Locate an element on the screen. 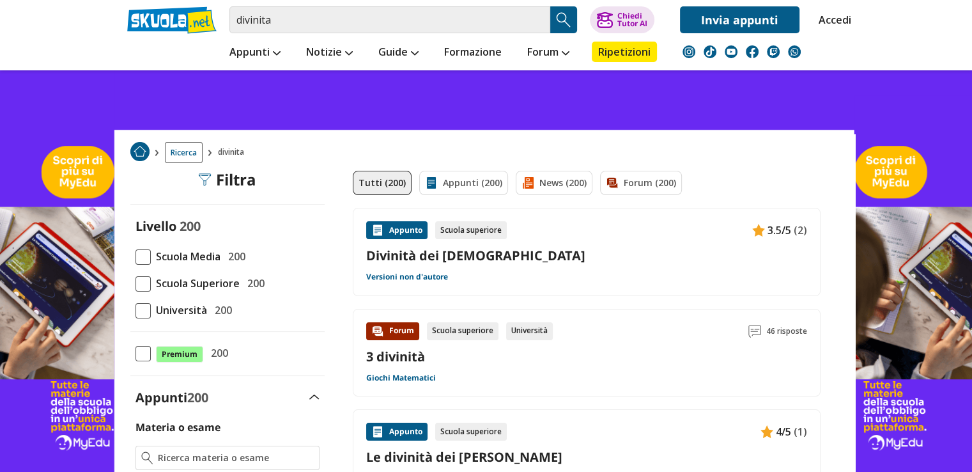 This screenshot has width=972, height=472. div: Università is located at coordinates (529, 331).